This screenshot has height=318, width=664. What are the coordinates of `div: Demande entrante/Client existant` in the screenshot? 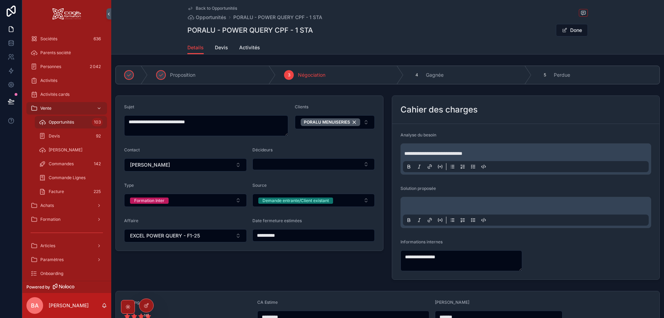 It's located at (296, 201).